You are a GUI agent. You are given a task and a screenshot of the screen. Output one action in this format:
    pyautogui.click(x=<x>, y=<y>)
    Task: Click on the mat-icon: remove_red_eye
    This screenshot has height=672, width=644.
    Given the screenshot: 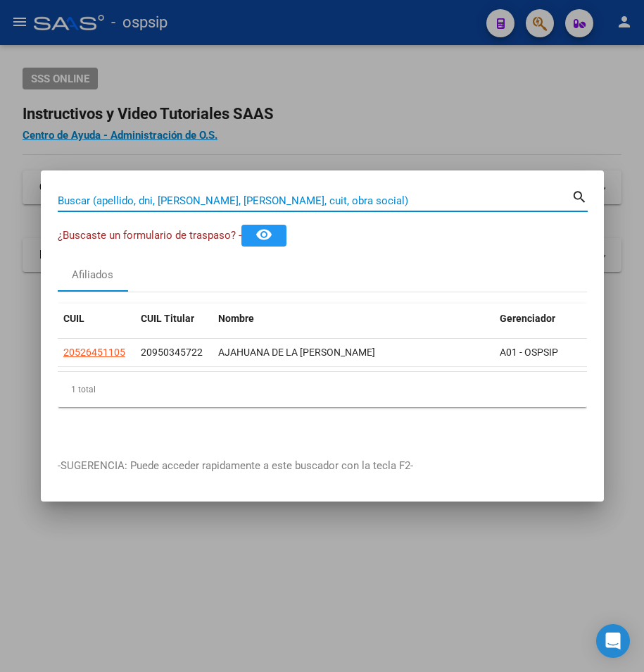 What is the action you would take?
    pyautogui.click(x=264, y=235)
    